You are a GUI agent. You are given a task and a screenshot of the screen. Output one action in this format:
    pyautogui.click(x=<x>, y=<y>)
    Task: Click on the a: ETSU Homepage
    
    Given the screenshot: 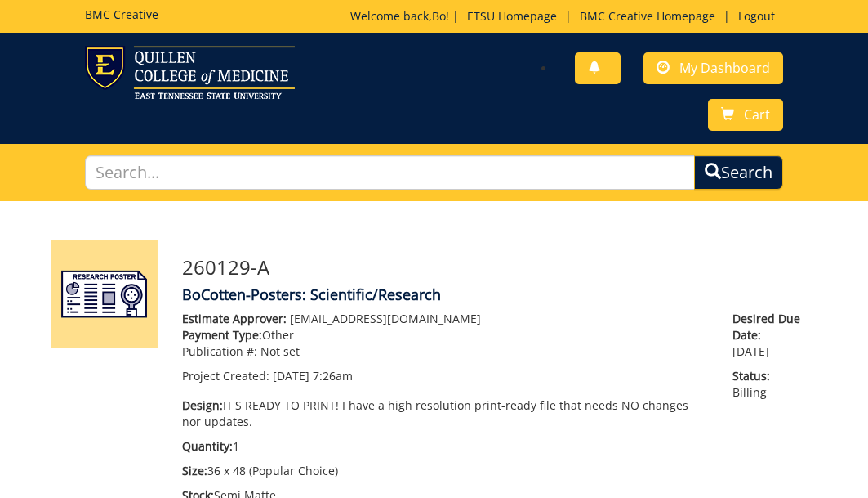 What is the action you would take?
    pyautogui.click(x=513, y=16)
    